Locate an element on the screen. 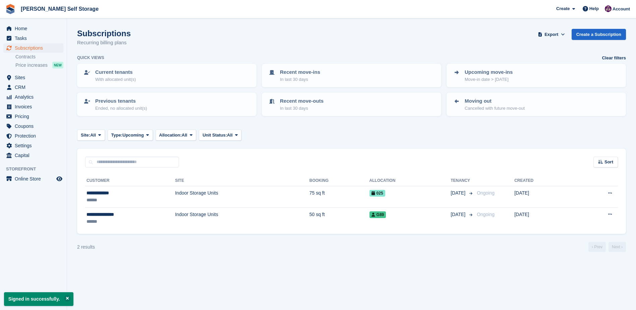  span: Capital is located at coordinates (35, 155).